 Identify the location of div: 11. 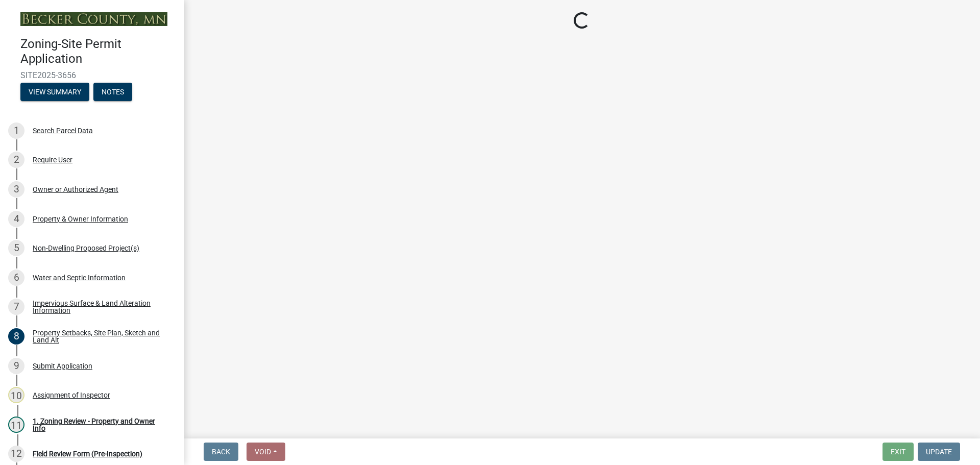
(16, 424).